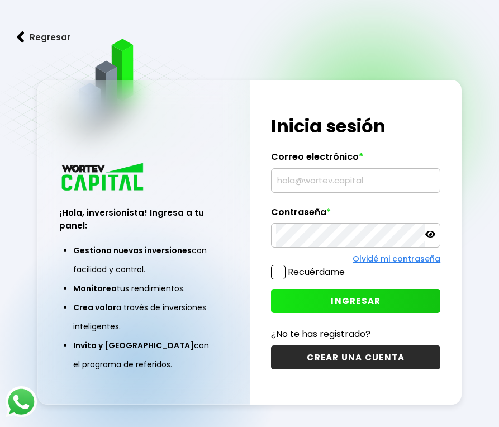 This screenshot has width=499, height=427. Describe the element at coordinates (21, 402) in the screenshot. I see `img: logos_whatsapp-icon.242b2217.svg` at that location.